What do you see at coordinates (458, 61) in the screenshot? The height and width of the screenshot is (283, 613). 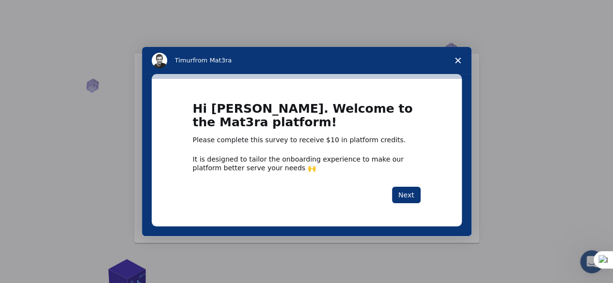 I see `span: Close survey` at bounding box center [458, 61].